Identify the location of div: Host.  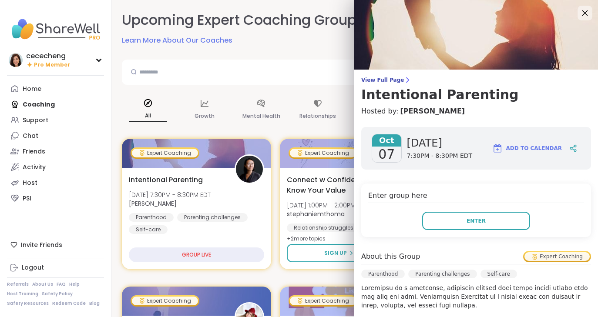
(30, 183).